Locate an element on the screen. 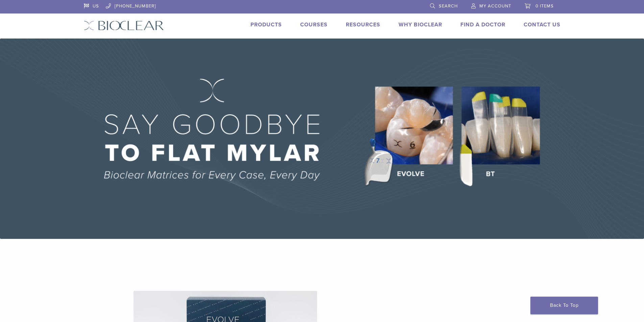  a: Why Bioclear is located at coordinates (421, 24).